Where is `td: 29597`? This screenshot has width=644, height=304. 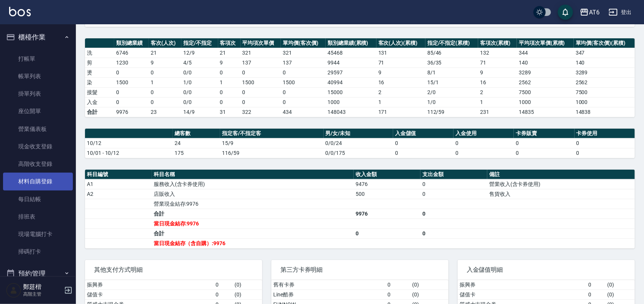
td: 29597 is located at coordinates (351, 73).